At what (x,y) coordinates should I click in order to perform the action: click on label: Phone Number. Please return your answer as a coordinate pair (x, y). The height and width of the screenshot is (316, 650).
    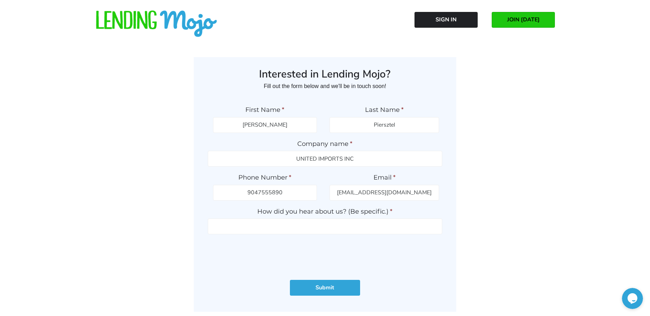
    Looking at the image, I should click on (265, 177).